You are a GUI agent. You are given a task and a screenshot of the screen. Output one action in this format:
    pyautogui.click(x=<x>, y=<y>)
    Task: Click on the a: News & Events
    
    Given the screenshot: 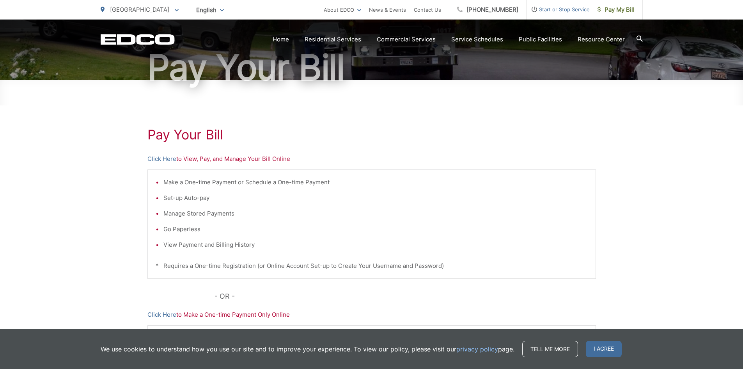 What is the action you would take?
    pyautogui.click(x=388, y=10)
    